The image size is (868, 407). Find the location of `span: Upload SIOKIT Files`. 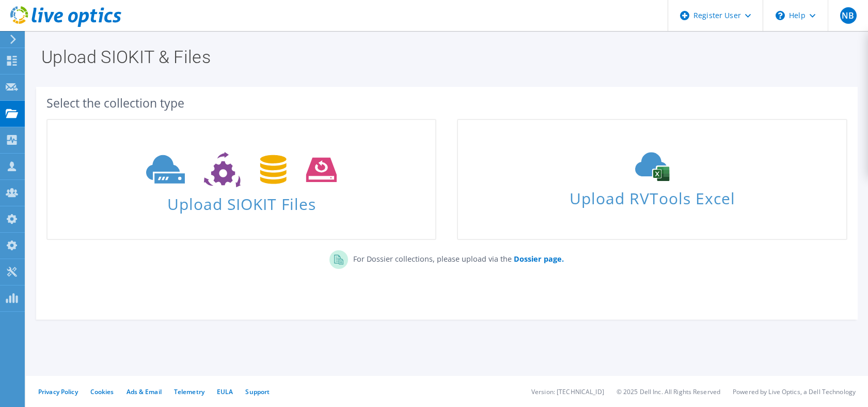

span: Upload SIOKIT Files is located at coordinates (241, 201).